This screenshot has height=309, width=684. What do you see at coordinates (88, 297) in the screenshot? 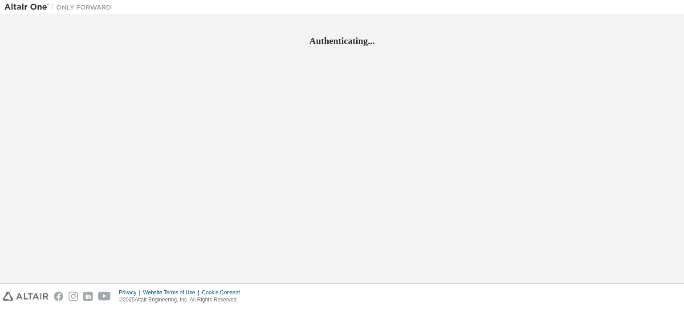
I see `img: linkedin.svg` at bounding box center [88, 297].